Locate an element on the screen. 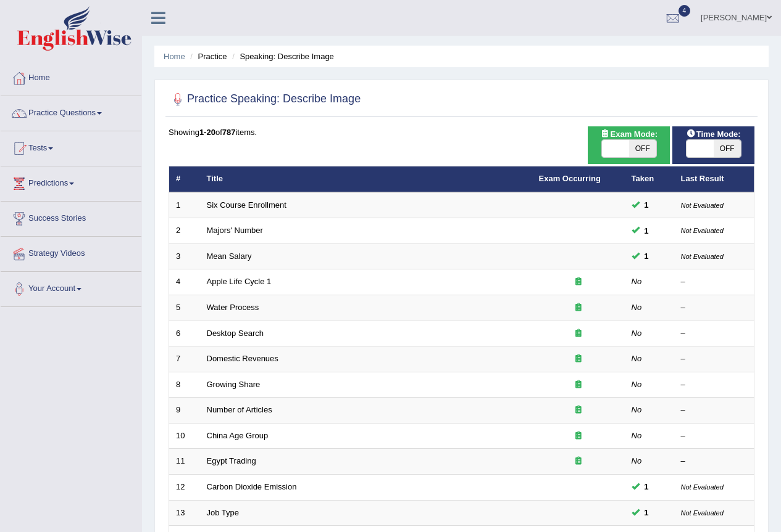 The width and height of the screenshot is (781, 532). td: 11 is located at coordinates (185, 462).